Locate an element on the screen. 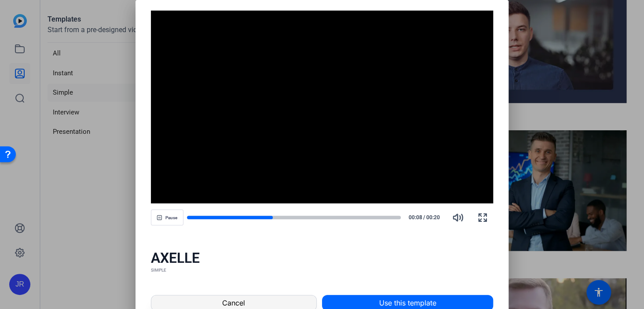 The width and height of the screenshot is (644, 309). span: 00:08 is located at coordinates (413, 218).